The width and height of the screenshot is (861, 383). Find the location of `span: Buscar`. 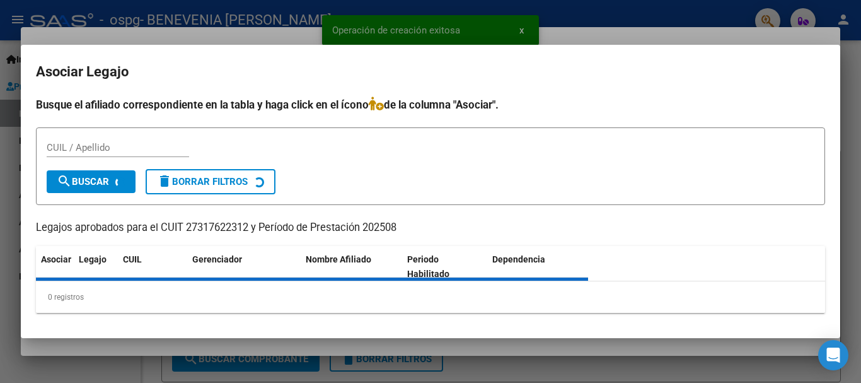

span: Buscar is located at coordinates (83, 182).